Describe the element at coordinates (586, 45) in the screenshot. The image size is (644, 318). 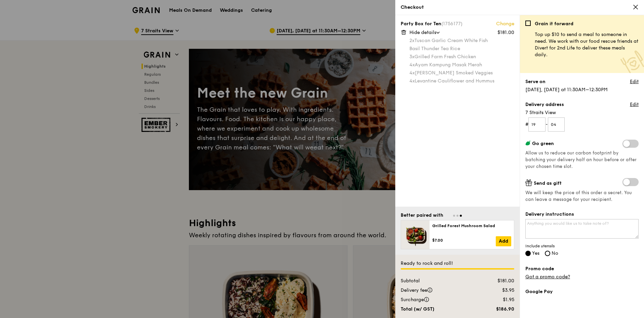
I see `p: Top up $10 to send a meal to someone in need. We work with our food rescue friends at Divert for ...` at that location.